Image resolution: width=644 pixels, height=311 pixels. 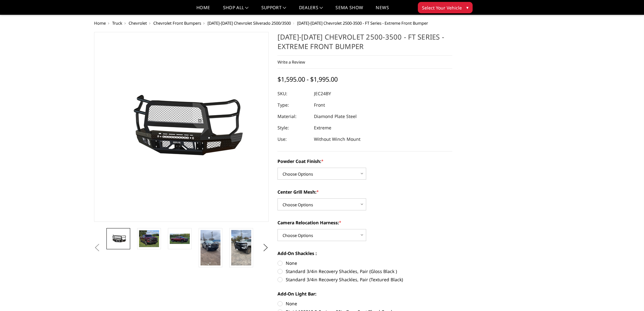 What do you see at coordinates (291, 62) in the screenshot?
I see `a: Write a Review` at bounding box center [291, 62].